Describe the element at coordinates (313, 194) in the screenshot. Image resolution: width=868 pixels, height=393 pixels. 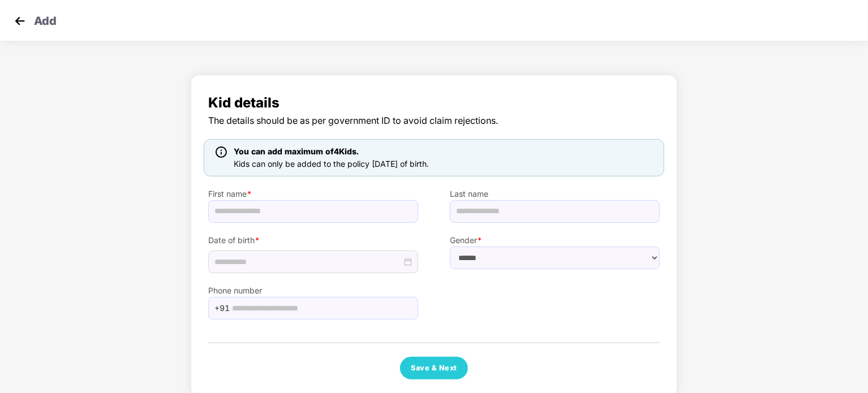
I see `label: First name` at that location.